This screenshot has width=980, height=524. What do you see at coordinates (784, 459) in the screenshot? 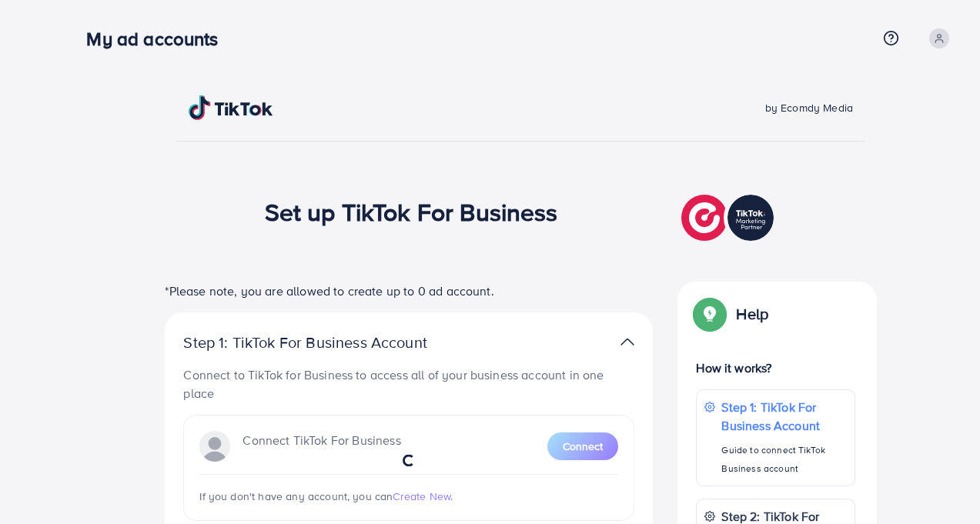
I see `p: Guide to connect TikTok Business account` at bounding box center [784, 459].